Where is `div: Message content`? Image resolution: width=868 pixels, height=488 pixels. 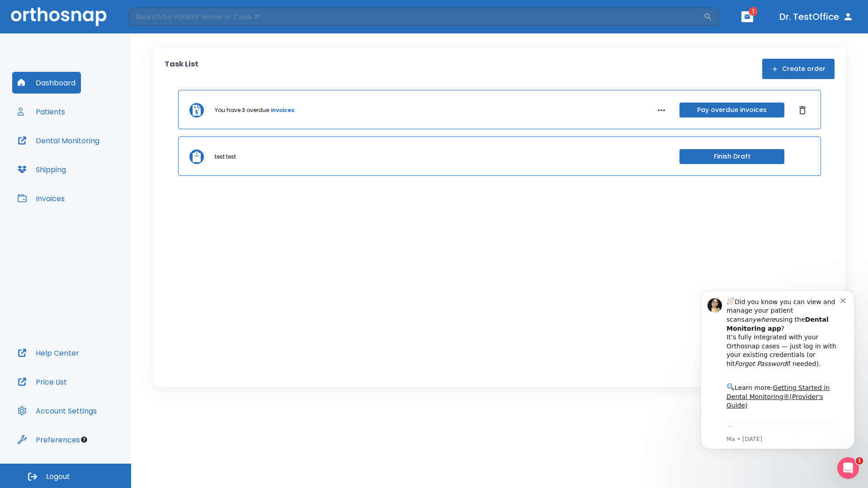 div: Message content is located at coordinates (96, 87).